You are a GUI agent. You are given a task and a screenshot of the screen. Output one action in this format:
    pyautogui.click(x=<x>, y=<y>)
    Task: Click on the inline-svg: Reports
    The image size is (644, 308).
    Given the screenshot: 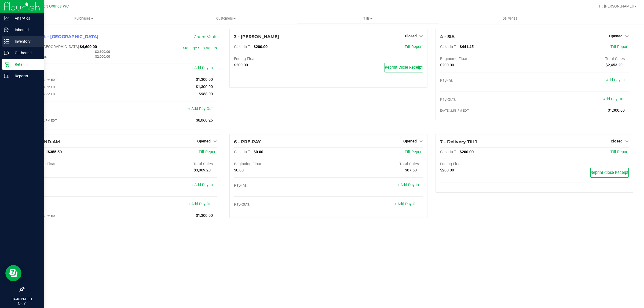 What is the action you would take?
    pyautogui.click(x=6, y=76)
    